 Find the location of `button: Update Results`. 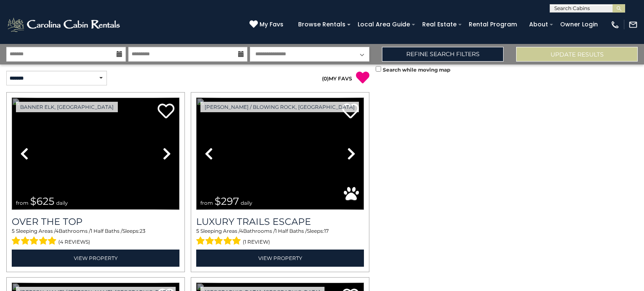

button: Update Results is located at coordinates (577, 54).